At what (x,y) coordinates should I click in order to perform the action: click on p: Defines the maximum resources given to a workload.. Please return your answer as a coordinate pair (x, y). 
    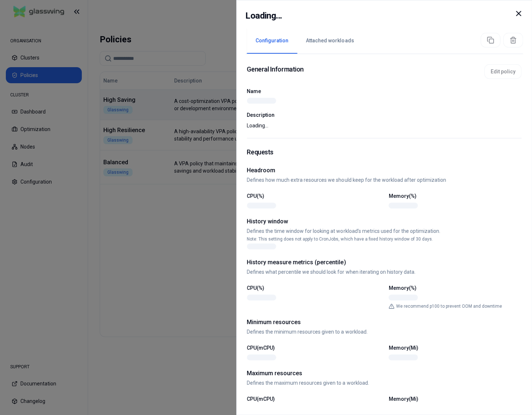
    Looking at the image, I should click on (384, 383).